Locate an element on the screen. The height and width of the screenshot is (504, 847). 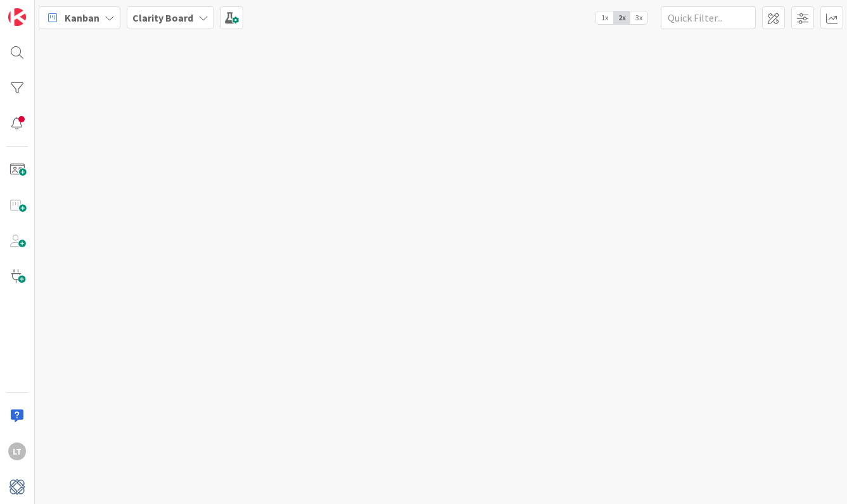
input: Quick Filter... is located at coordinates (709, 17).